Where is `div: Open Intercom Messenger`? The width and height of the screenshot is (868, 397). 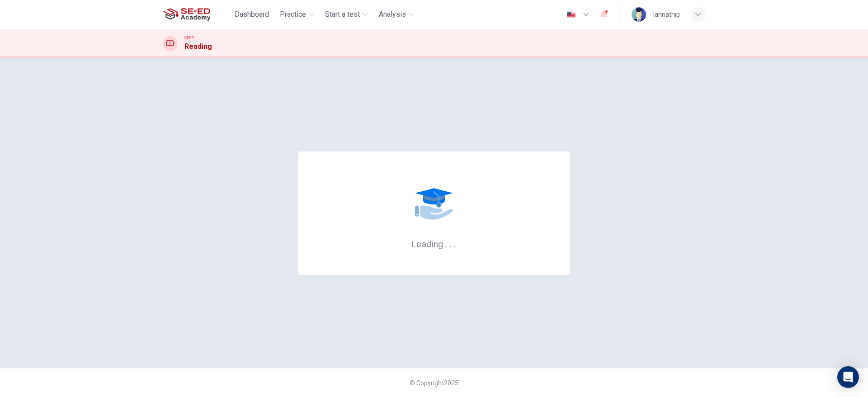
div: Open Intercom Messenger is located at coordinates (848, 377).